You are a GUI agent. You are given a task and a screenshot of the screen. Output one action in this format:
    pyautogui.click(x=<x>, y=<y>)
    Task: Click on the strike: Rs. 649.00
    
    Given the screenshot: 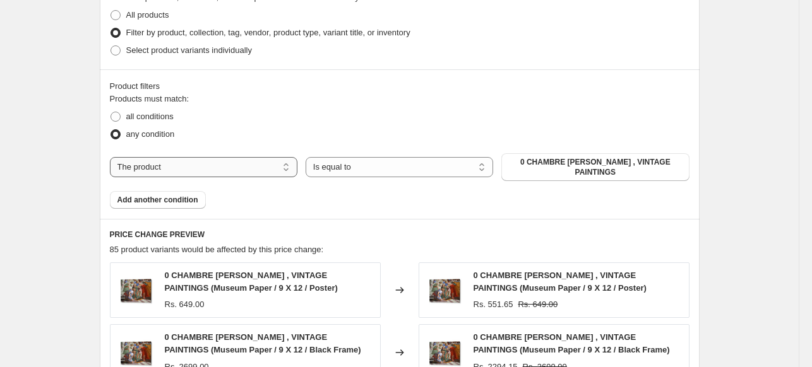 What is the action you would take?
    pyautogui.click(x=537, y=305)
    